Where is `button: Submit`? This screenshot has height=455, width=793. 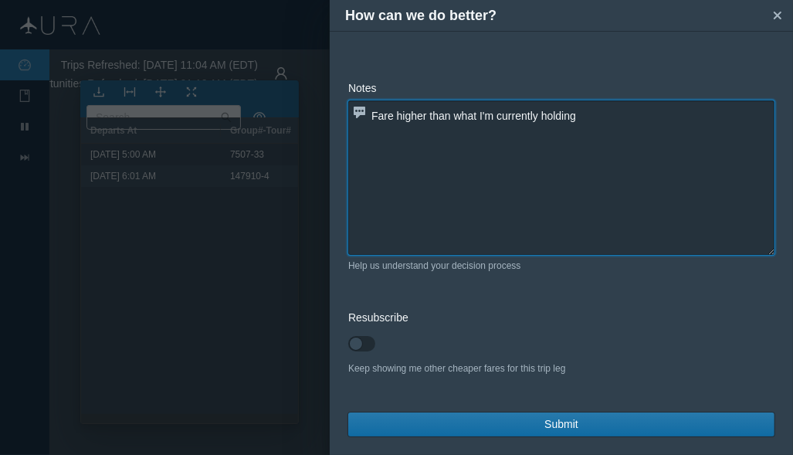 button: Submit is located at coordinates (562, 424).